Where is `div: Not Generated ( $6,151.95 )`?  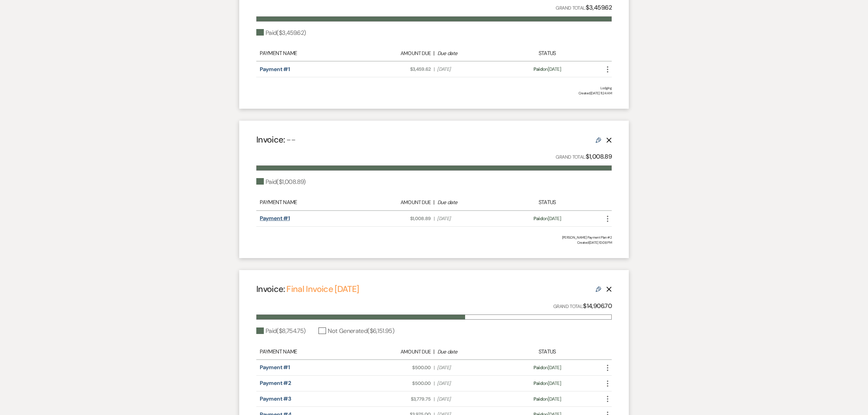
div: Not Generated ( $6,151.95 ) is located at coordinates (356, 330).